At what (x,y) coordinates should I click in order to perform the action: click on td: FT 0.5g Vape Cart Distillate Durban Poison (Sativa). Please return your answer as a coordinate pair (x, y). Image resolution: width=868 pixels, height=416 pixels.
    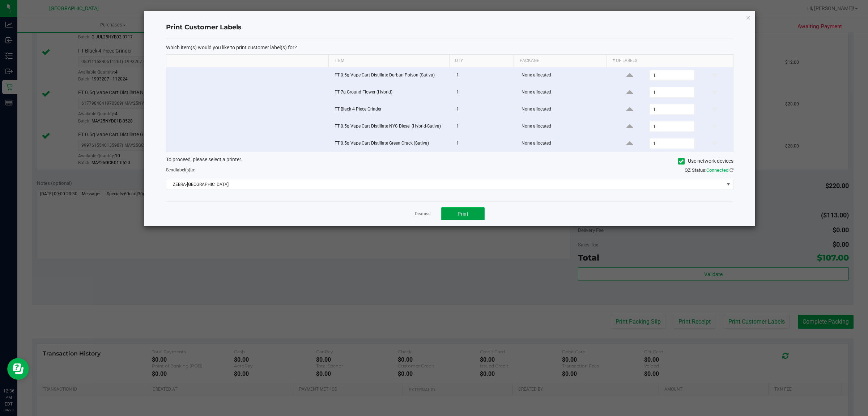
    Looking at the image, I should click on (391, 75).